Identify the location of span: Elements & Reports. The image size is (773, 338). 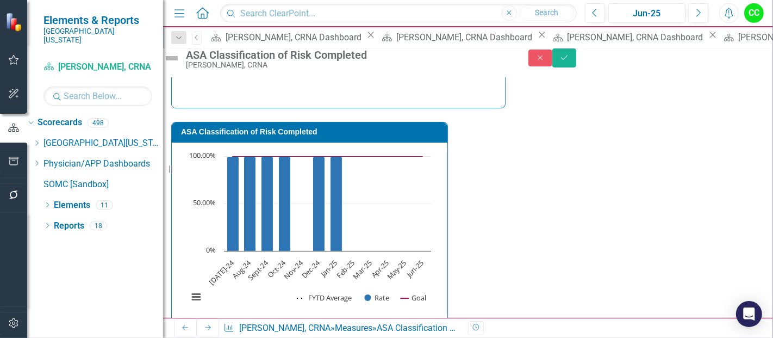
(98, 20).